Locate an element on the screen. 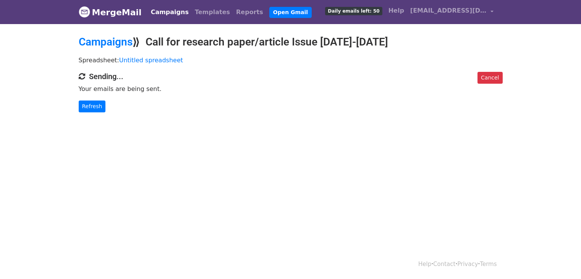  a: Terms is located at coordinates (488, 264).